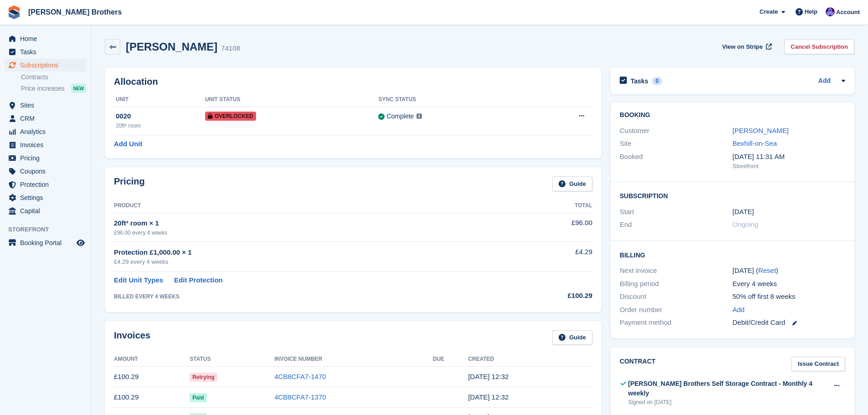 Image resolution: width=868 pixels, height=415 pixels. What do you see at coordinates (48, 65) in the screenshot?
I see `span: Subscriptions` at bounding box center [48, 65].